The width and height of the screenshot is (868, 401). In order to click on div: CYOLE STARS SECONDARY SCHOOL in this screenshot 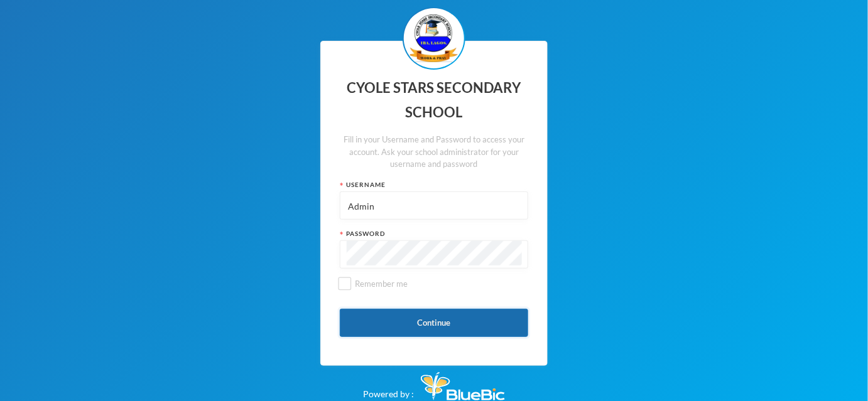, I will do `click(434, 99)`.